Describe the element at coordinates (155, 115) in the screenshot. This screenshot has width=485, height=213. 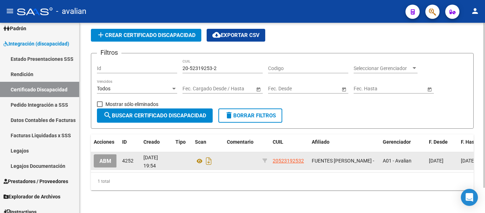
I see `span: Buscar Certificado Discapacidad` at that location.